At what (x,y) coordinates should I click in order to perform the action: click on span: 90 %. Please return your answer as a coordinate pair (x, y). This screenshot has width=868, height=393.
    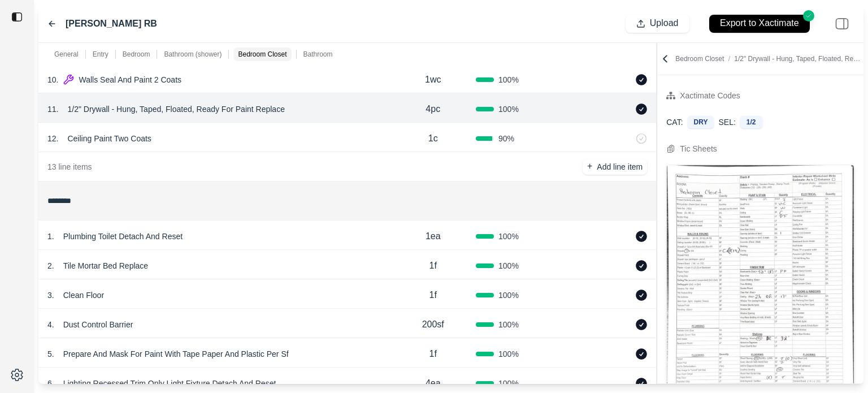
    Looking at the image, I should click on (506, 138).